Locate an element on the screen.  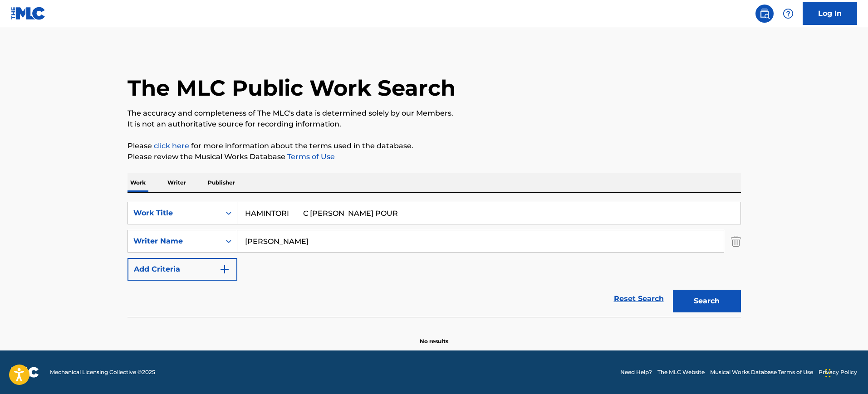
p: Please for more information about the terms used in the database. is located at coordinates (434, 146).